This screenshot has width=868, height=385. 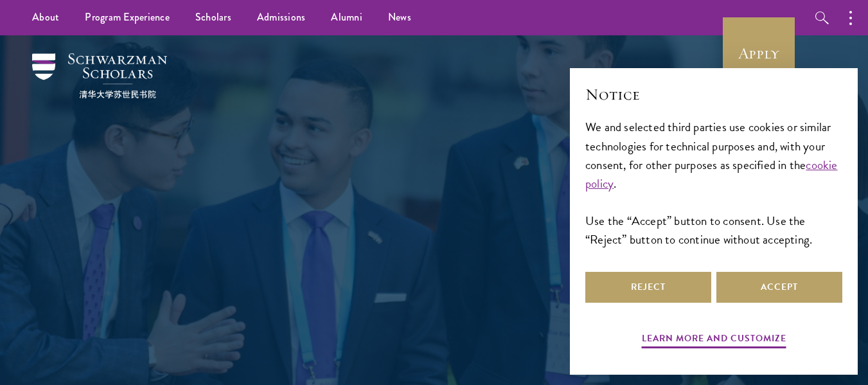 What do you see at coordinates (714, 95) in the screenshot?
I see `h2: Notice` at bounding box center [714, 95].